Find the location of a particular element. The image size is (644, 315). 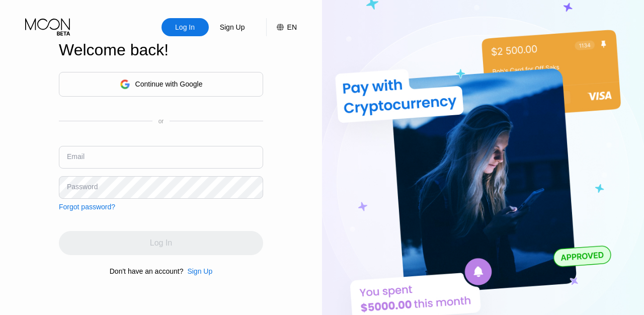

div: Don't have an account? is located at coordinates (147, 271).